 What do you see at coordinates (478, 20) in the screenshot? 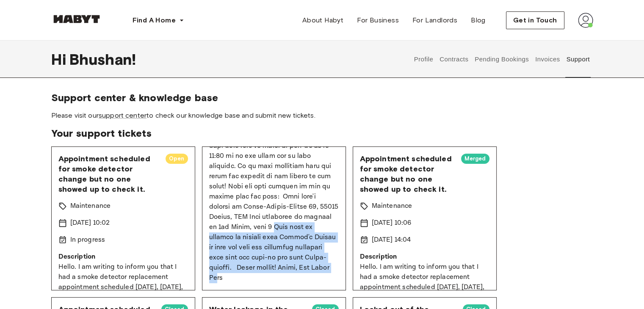
I see `a: Blog` at bounding box center [478, 20].